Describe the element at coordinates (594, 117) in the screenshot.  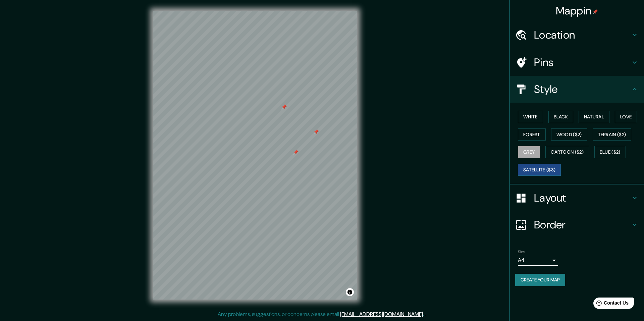
I see `button: Natural` at that location.